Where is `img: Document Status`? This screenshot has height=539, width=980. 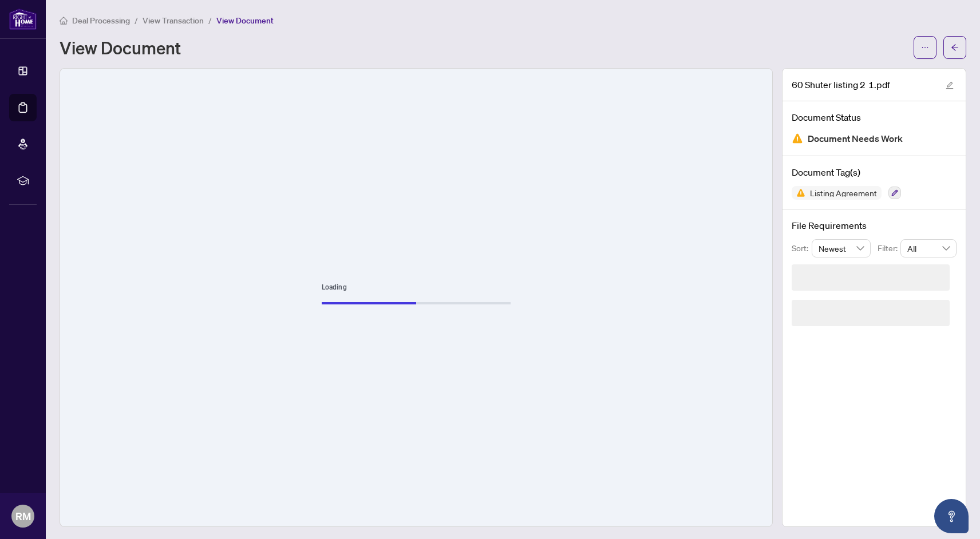 img: Document Status is located at coordinates (797, 138).